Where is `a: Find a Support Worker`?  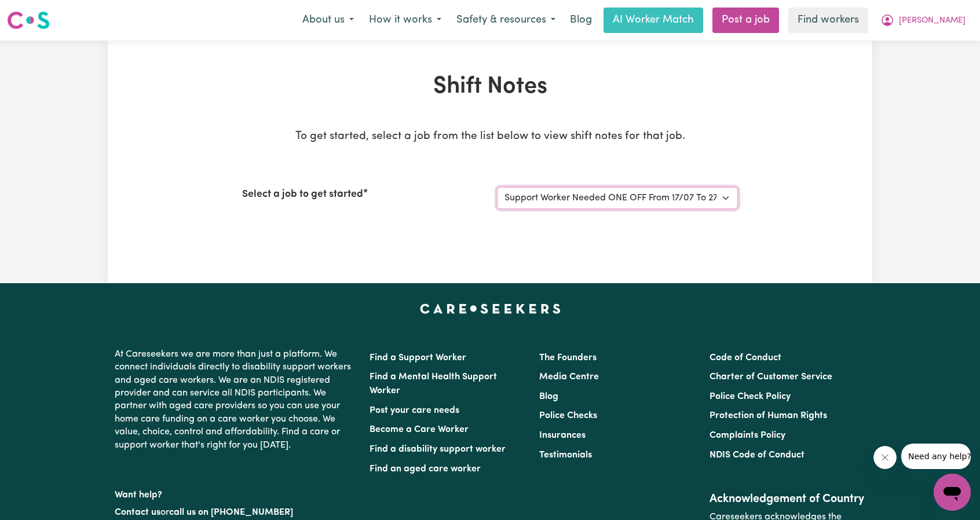
a: Find a Support Worker is located at coordinates (417, 357).